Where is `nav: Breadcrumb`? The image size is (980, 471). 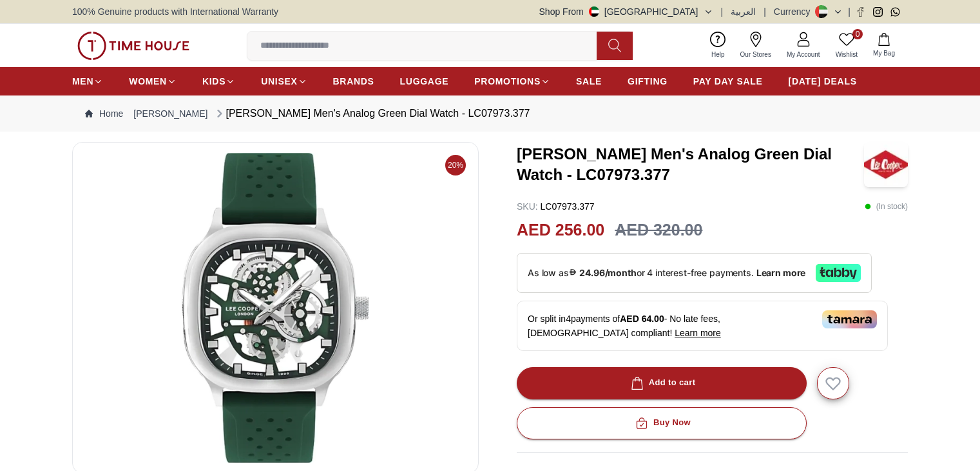
nav: Breadcrumb is located at coordinates (490, 113).